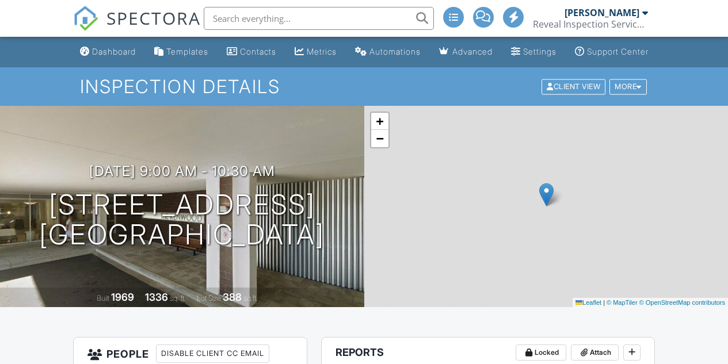 This screenshot has width=728, height=364. I want to click on a: Settings, so click(533, 52).